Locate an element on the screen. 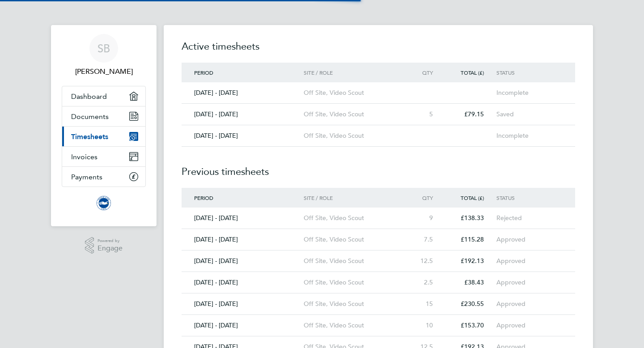 This screenshot has height=348, width=644. a: Timesheets is located at coordinates (104, 136).